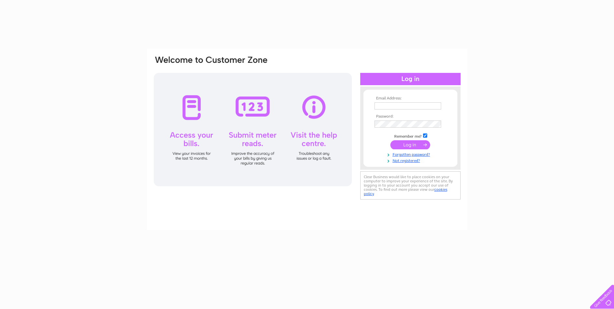 The height and width of the screenshot is (309, 614). Describe the element at coordinates (410, 116) in the screenshot. I see `th: Password:` at that location.